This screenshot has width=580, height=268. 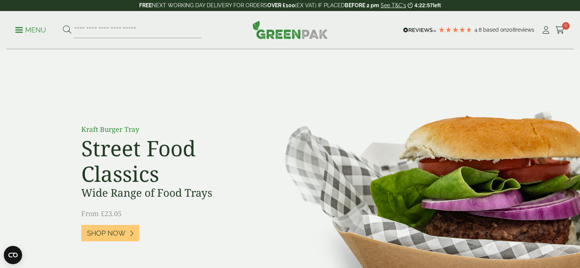 What do you see at coordinates (167, 129) in the screenshot?
I see `p: Kraft Burger Tray` at bounding box center [167, 129].